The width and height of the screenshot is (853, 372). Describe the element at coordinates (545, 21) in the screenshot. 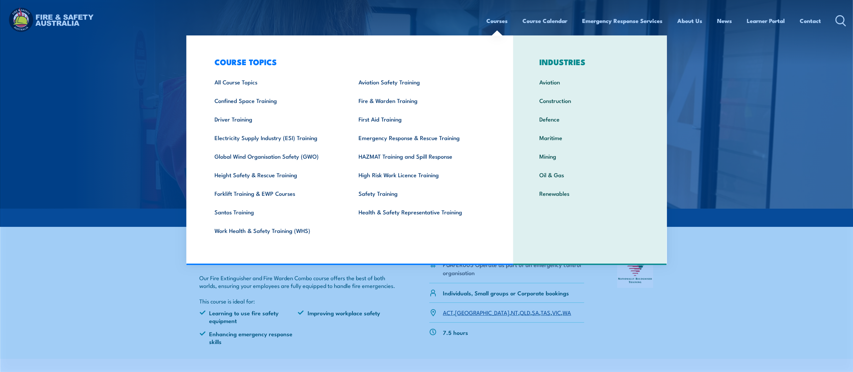

I see `a: Course Calendar` at that location.